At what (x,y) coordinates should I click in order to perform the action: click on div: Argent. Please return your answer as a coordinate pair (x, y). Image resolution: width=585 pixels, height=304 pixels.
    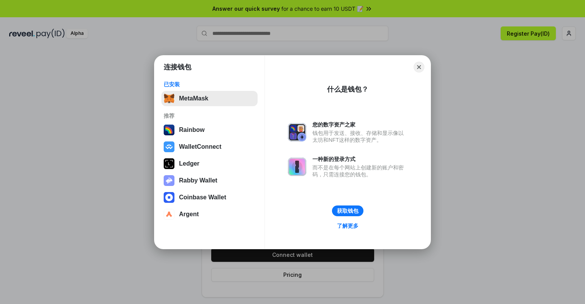
    Looking at the image, I should click on (189, 214).